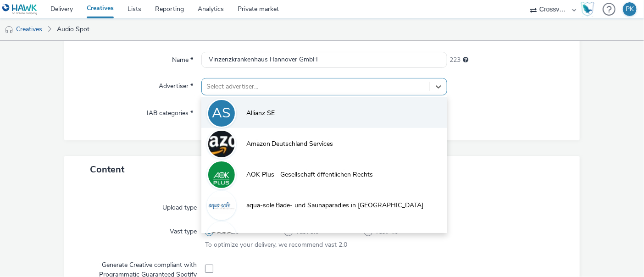 The image size is (644, 277). What do you see at coordinates (276, 245) in the screenshot?
I see `span: To optimize your delivery, we recommend vast 2.0` at bounding box center [276, 245].